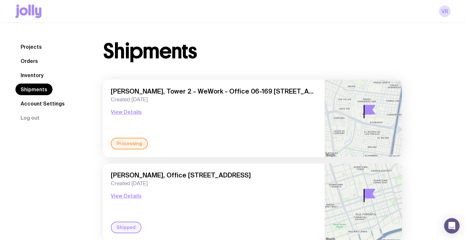 The image size is (466, 240). What do you see at coordinates (43, 103) in the screenshot?
I see `a: Account Settings` at bounding box center [43, 103].